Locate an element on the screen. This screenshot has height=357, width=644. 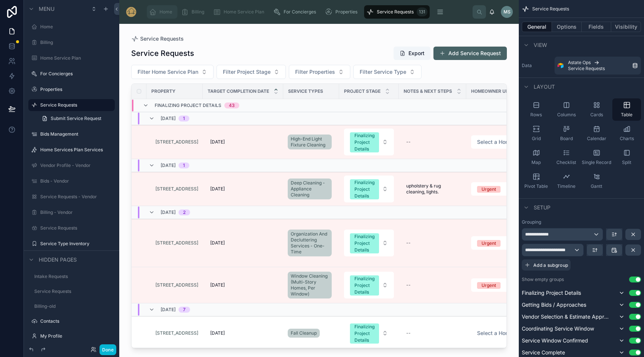
a: Service Requests - Vendor is located at coordinates (77, 197).